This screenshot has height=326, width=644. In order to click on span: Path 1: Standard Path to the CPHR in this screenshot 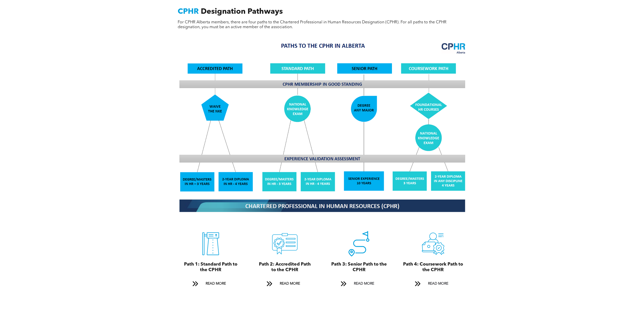, I will do `click(210, 267)`.